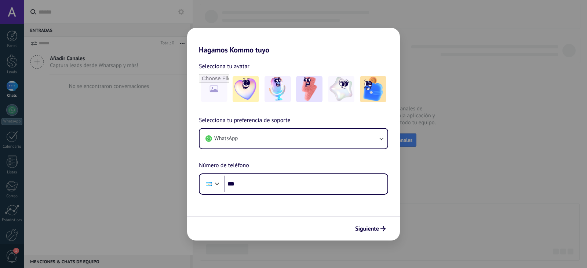 The image size is (587, 268). Describe the element at coordinates (246, 89) in the screenshot. I see `img: -1.jpeg` at that location.